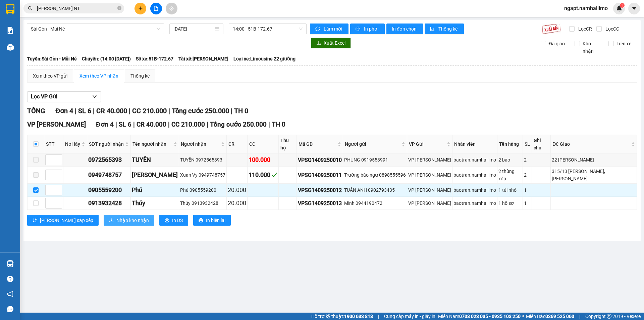  I want to click on span: notification, so click(10, 293).